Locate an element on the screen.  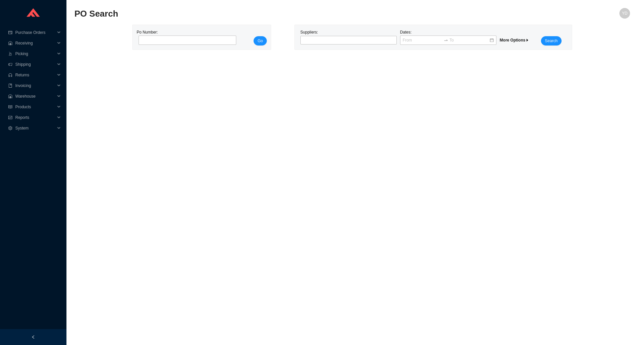
span: Go is located at coordinates (260, 41).